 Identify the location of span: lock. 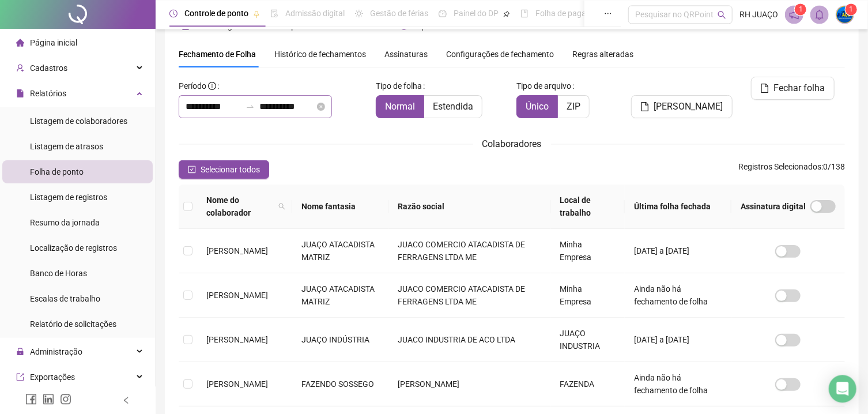
(20, 352).